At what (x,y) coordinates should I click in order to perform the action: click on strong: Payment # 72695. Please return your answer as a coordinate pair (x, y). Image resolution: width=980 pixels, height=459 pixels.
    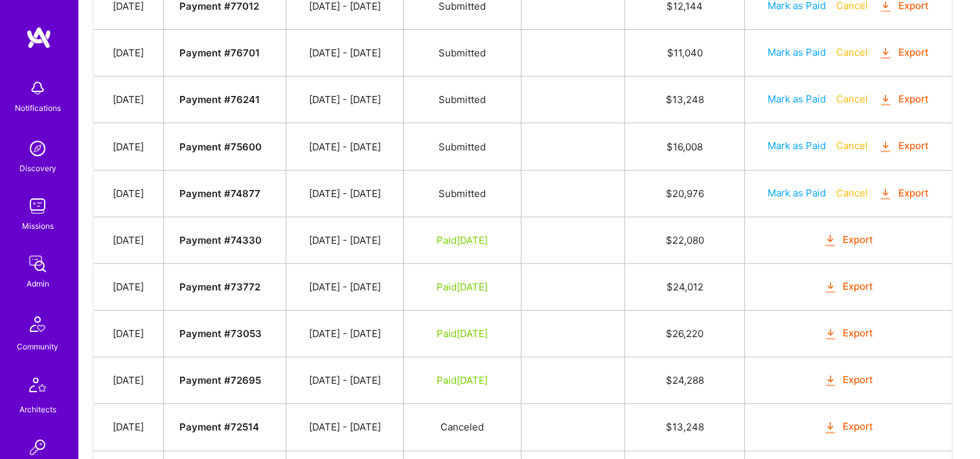
    Looking at the image, I should click on (220, 379).